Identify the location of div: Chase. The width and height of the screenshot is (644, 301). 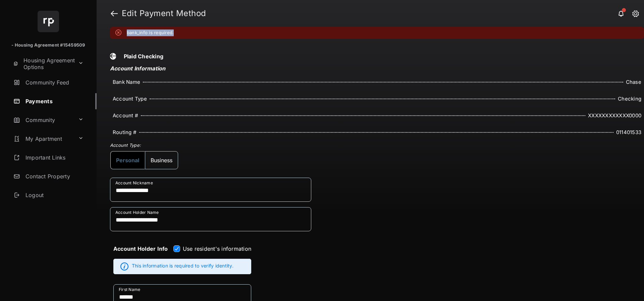
(634, 80).